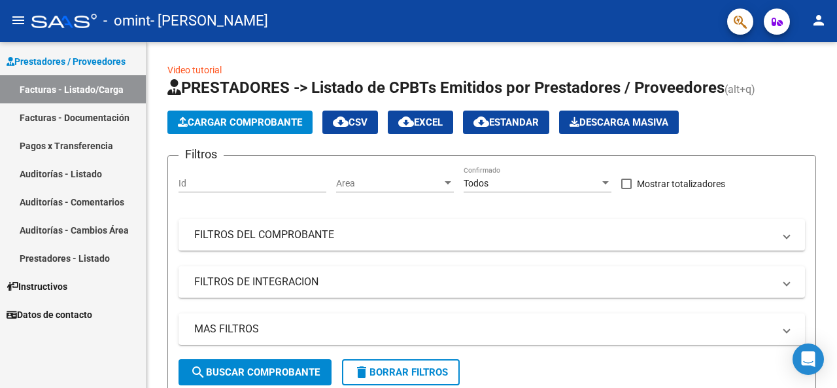 The height and width of the screenshot is (388, 837). What do you see at coordinates (446, 88) in the screenshot?
I see `span: PRESTADORES -> Listado de CPBTs Emitidos por Prestadores / Proveedores` at bounding box center [446, 88].